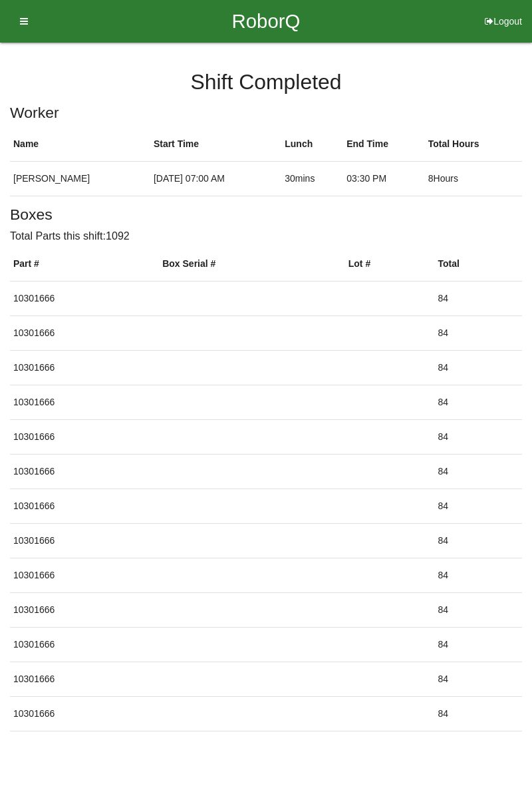 This screenshot has width=532, height=804. I want to click on th: Part #, so click(84, 264).